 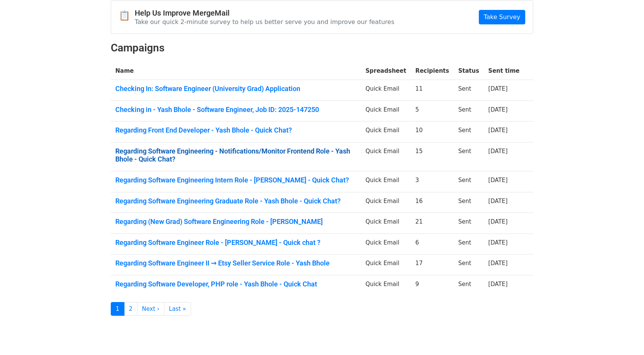 What do you see at coordinates (235, 201) in the screenshot?
I see `a: Regarding Software Engineering Graduate Role - Yash Bhole - Quick Chat?` at bounding box center [235, 201].